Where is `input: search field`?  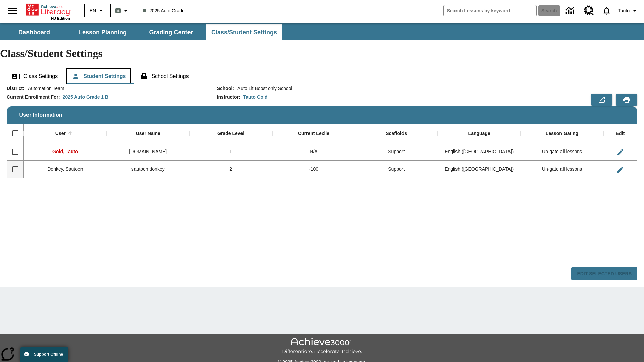 input: search field is located at coordinates (490, 11).